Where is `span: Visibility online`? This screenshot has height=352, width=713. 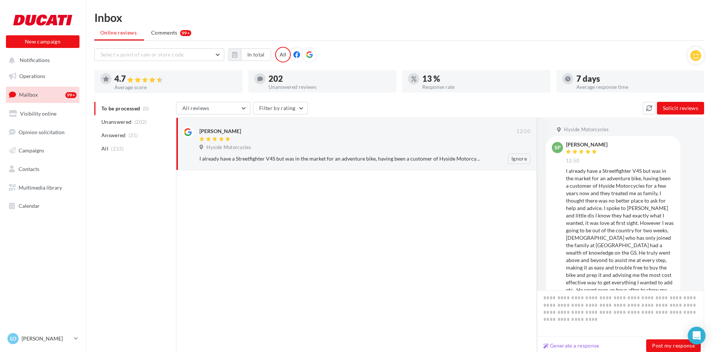
span: Visibility online is located at coordinates (38, 113).